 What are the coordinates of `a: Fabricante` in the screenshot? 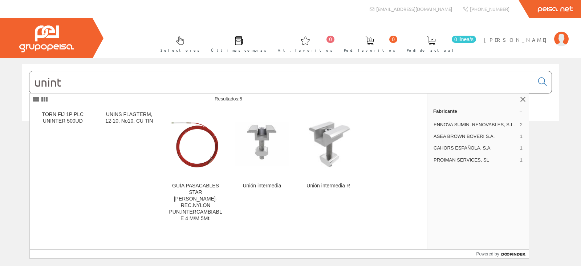 It's located at (478, 111).